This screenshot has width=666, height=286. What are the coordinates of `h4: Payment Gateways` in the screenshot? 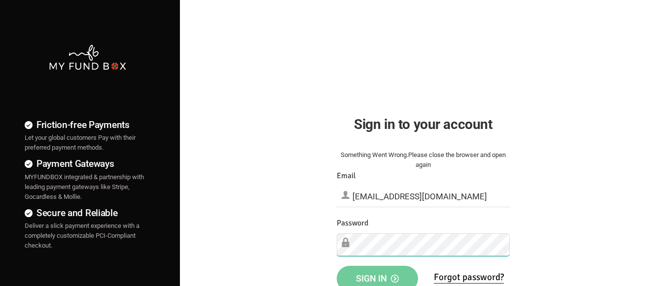 It's located at (87, 164).